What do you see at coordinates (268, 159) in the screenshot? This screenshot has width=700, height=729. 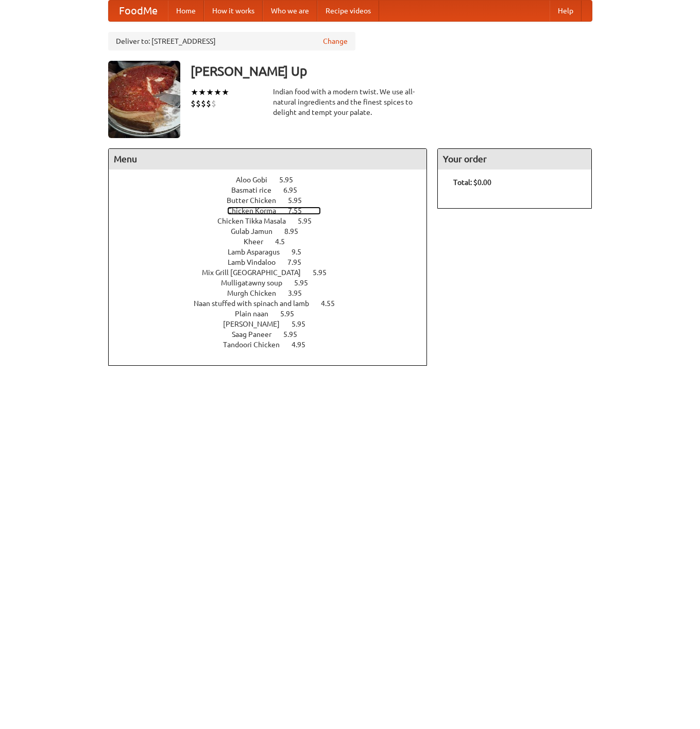 I see `h4: Menu` at bounding box center [268, 159].